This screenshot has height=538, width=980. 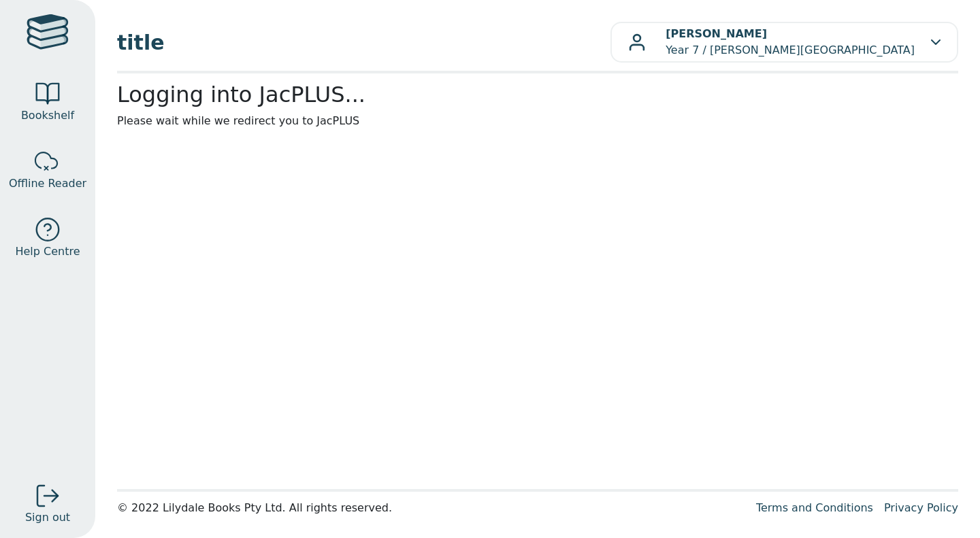 What do you see at coordinates (920, 508) in the screenshot?
I see `a: Privacy Policy` at bounding box center [920, 508].